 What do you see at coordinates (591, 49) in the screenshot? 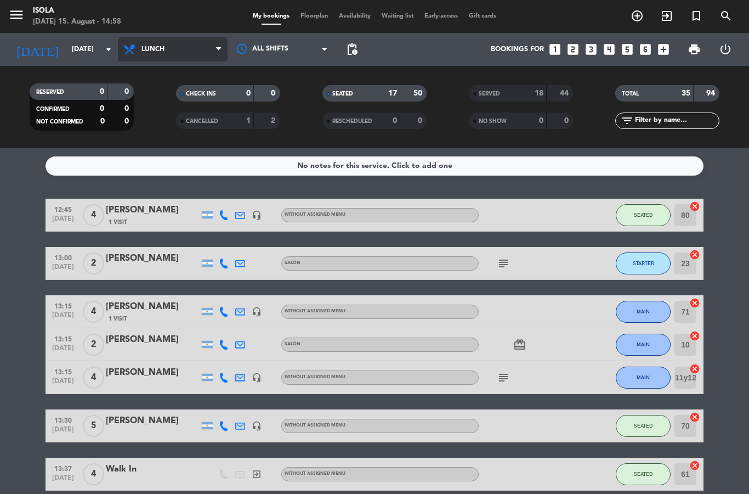
I see `i: looks_3` at bounding box center [591, 49].